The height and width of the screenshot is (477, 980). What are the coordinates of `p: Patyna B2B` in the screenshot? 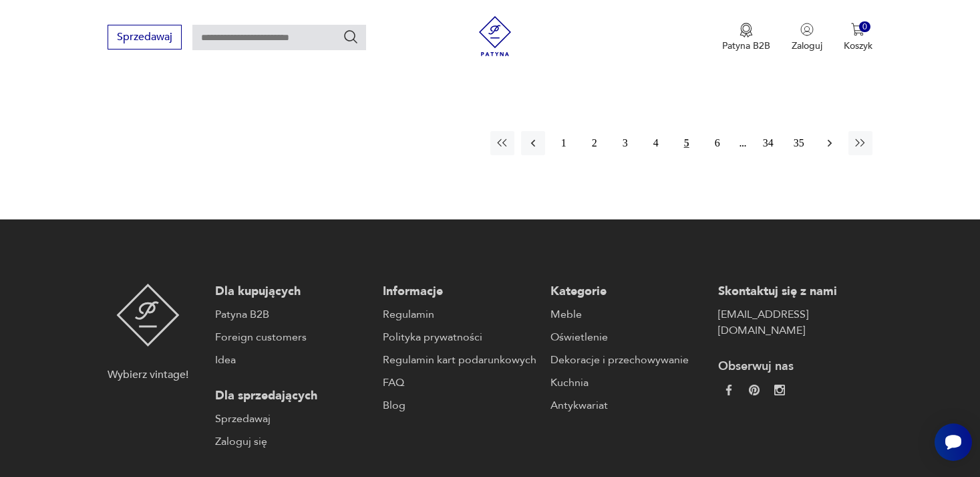 It's located at (746, 45).